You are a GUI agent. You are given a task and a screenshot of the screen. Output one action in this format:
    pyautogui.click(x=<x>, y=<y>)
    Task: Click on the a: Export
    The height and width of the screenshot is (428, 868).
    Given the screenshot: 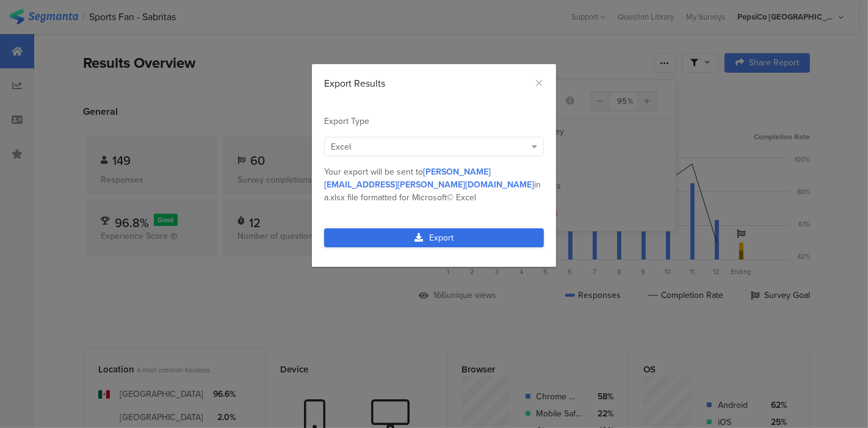 What is the action you would take?
    pyautogui.click(x=434, y=238)
    